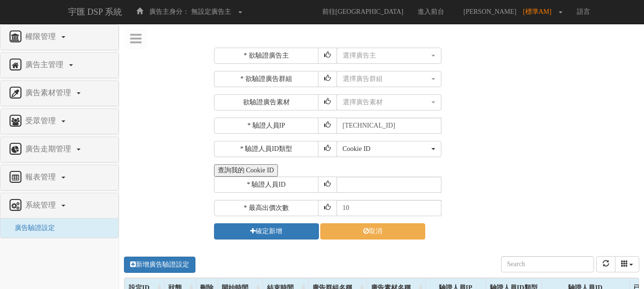 This screenshot has height=289, width=644. I want to click on a: 系統管理, so click(59, 206).